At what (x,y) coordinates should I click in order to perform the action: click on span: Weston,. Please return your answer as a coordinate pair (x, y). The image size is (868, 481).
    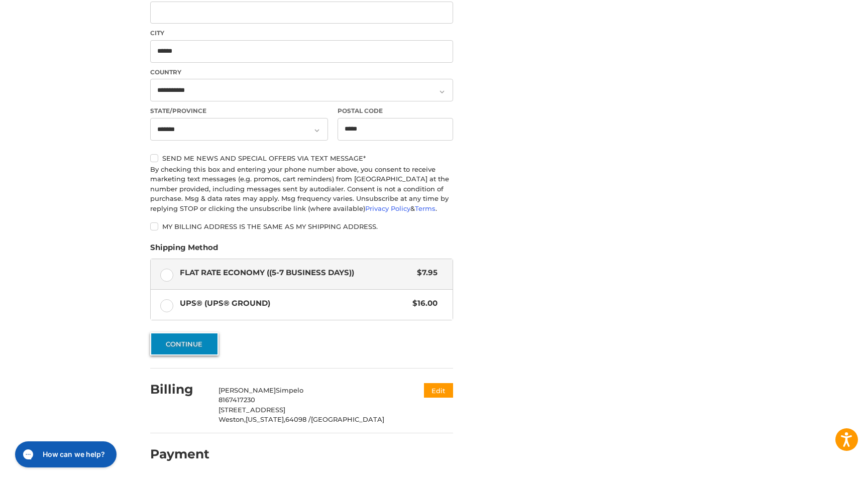
    Looking at the image, I should click on (232, 419).